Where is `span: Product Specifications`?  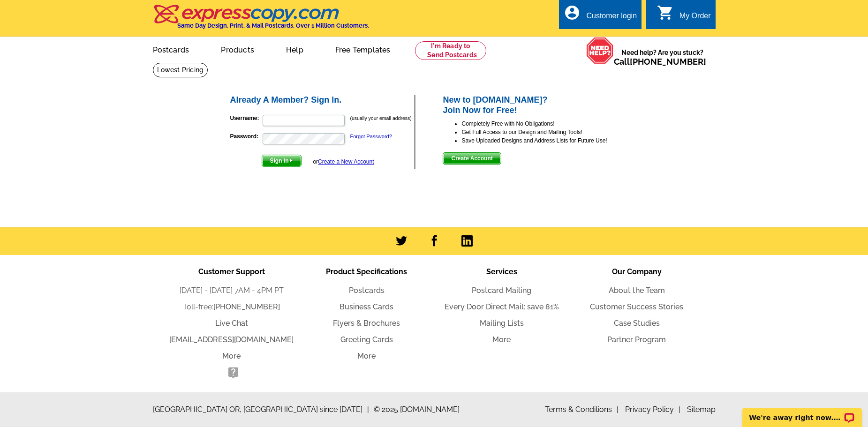 span: Product Specifications is located at coordinates (366, 271).